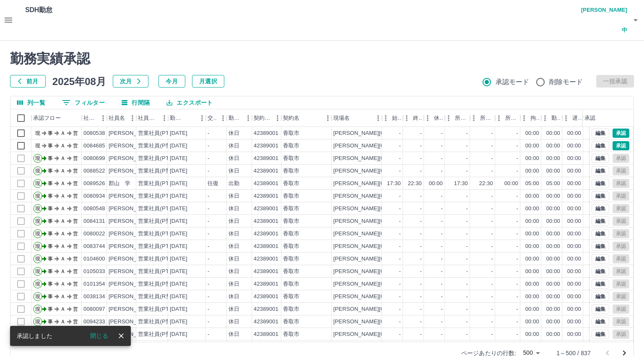  What do you see at coordinates (397, 118) in the screenshot?
I see `div: 始業` at bounding box center [397, 118].